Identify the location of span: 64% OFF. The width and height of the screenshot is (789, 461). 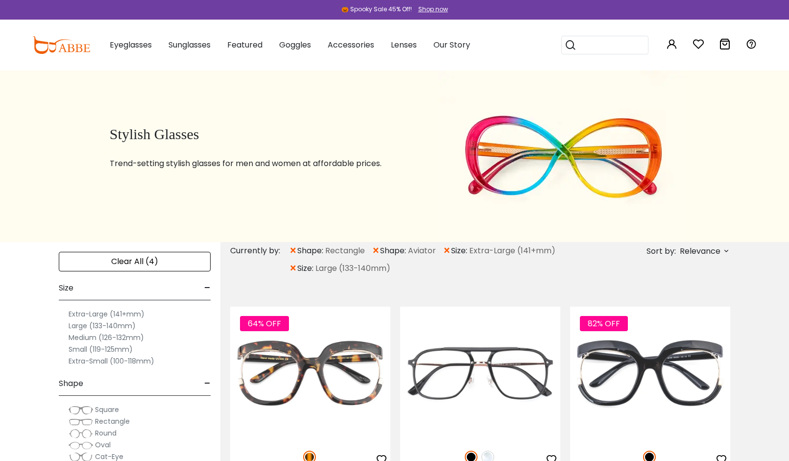
(264, 323).